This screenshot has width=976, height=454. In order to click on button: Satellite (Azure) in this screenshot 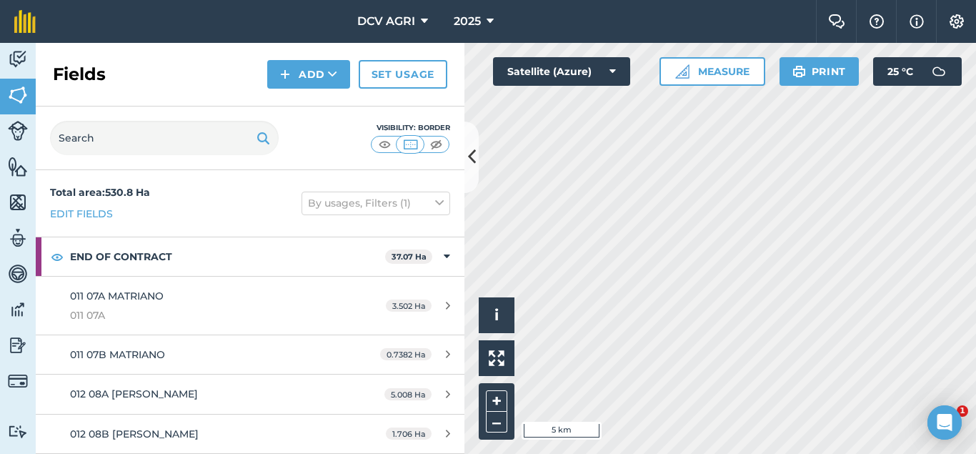, I will do `click(562, 71)`.